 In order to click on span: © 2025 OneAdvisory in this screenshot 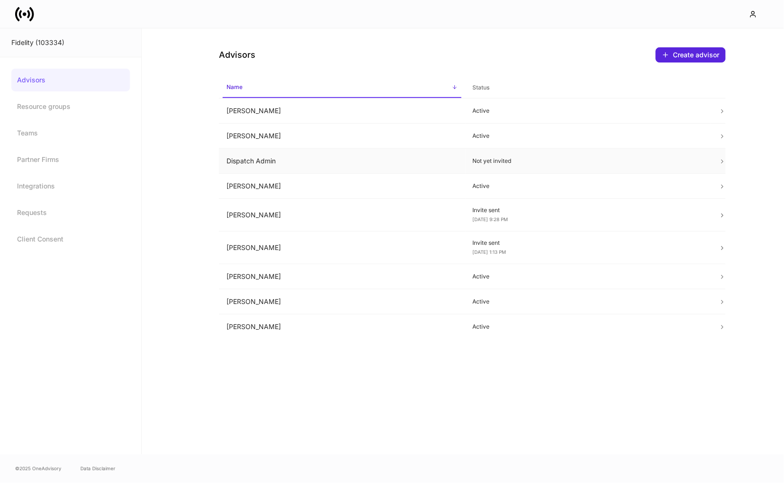, I will do `click(38, 468)`.